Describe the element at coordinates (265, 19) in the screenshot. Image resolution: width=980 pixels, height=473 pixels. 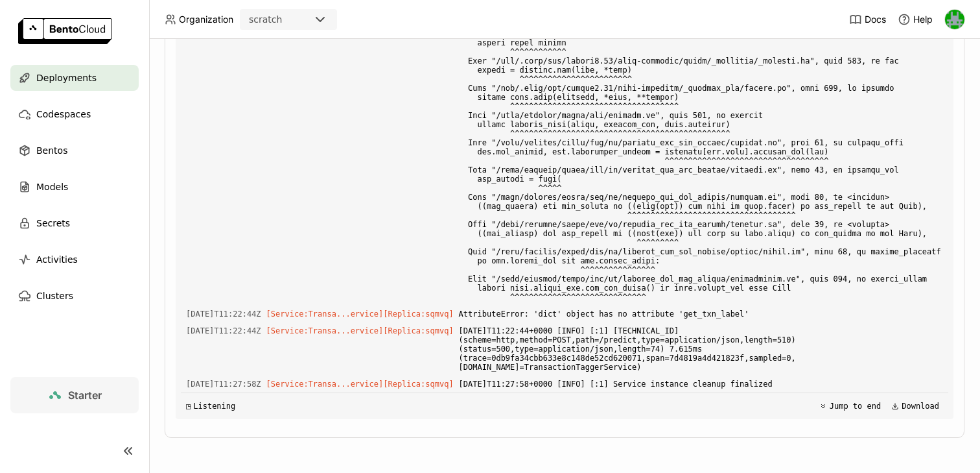
I see `div: scratch` at that location.